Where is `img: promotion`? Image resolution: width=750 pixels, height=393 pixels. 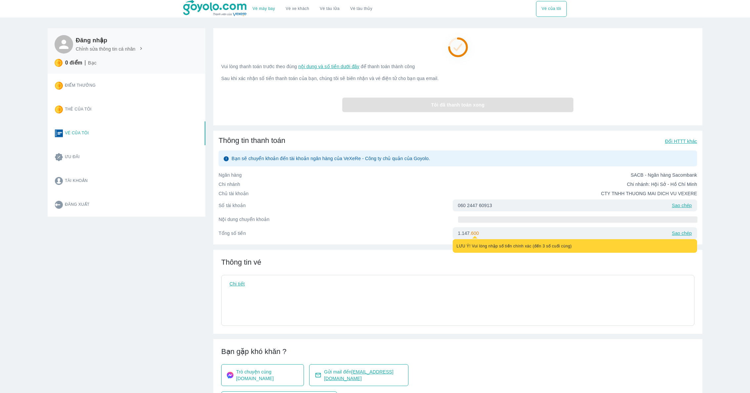
img: promotion is located at coordinates (59, 157).